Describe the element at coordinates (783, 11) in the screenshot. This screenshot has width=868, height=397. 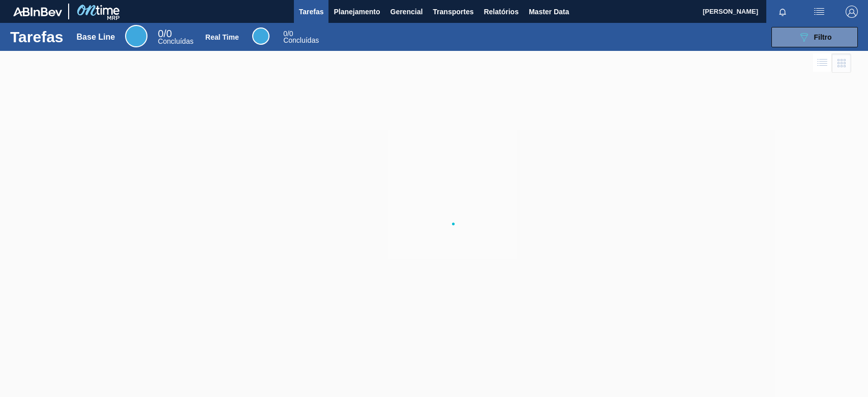
I see `button: Notificações` at that location.